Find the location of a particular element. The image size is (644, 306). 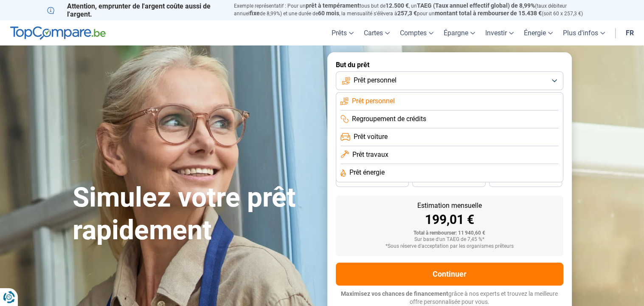

span: Prêt voiture is located at coordinates (371, 137).